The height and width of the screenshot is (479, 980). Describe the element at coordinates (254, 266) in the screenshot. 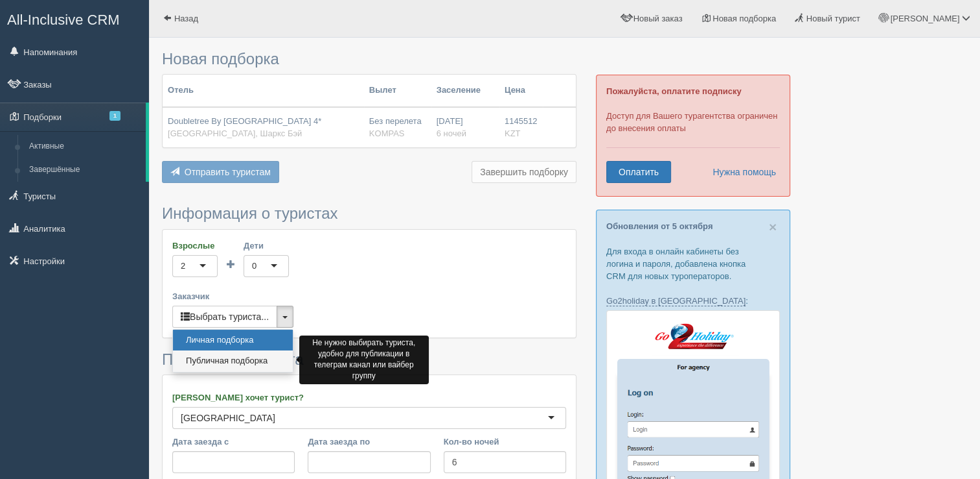

I see `div: 0` at that location.